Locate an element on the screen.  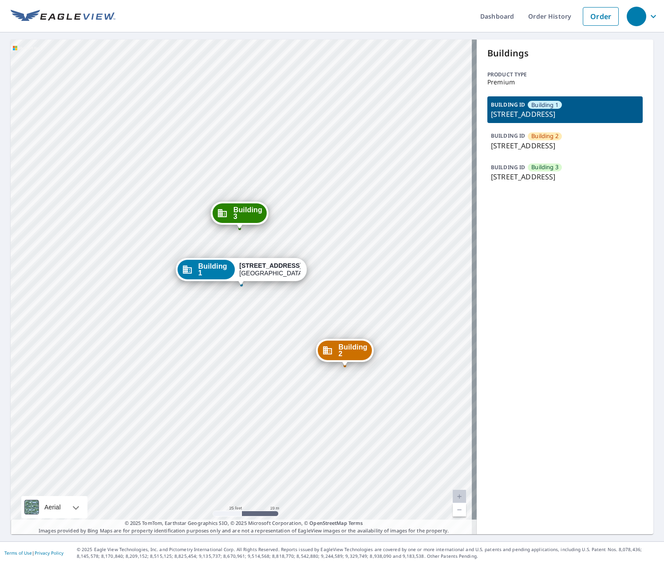
a: Order is located at coordinates (601, 16).